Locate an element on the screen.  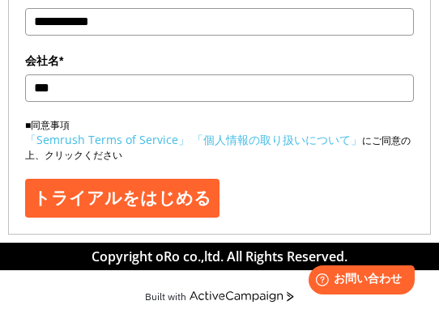
span: お問い合わせ is located at coordinates (73, 20).